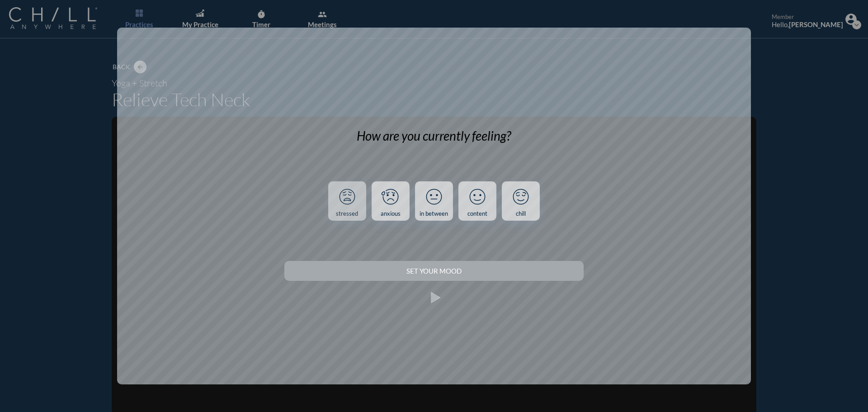 The image size is (868, 412). I want to click on a: stressed, so click(347, 201).